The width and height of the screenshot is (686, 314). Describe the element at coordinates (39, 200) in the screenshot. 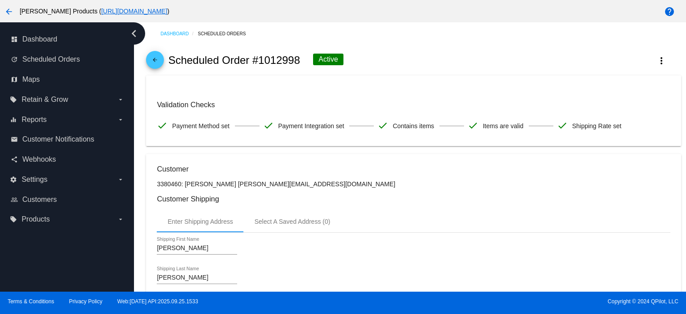

I see `span: Customers` at that location.